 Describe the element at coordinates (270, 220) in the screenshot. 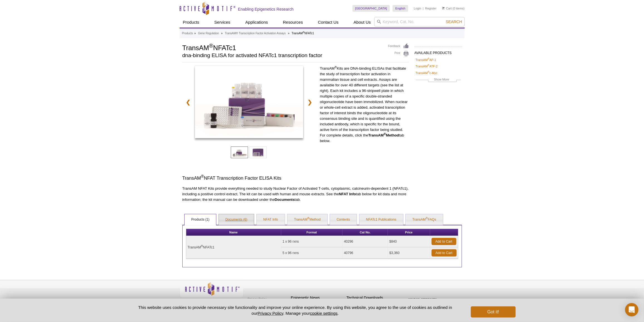

I see `a: NFAT Info` at that location.